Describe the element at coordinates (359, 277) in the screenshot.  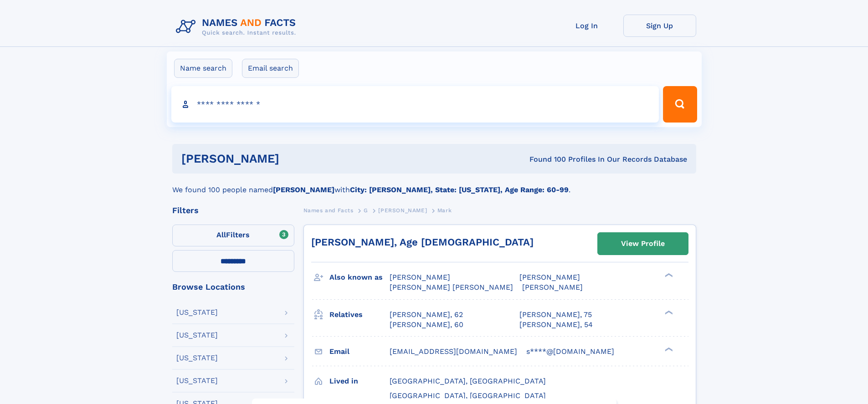
I see `h3: Also known as` at that location.